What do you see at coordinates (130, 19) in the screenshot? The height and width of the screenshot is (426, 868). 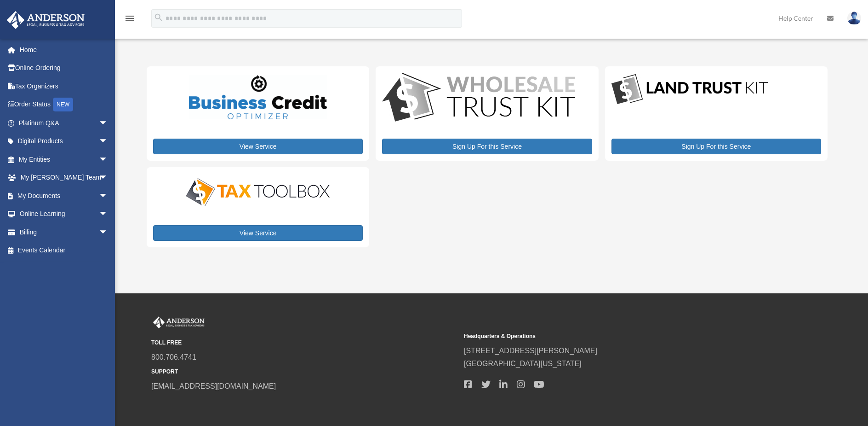 I see `i: menu` at bounding box center [130, 19].